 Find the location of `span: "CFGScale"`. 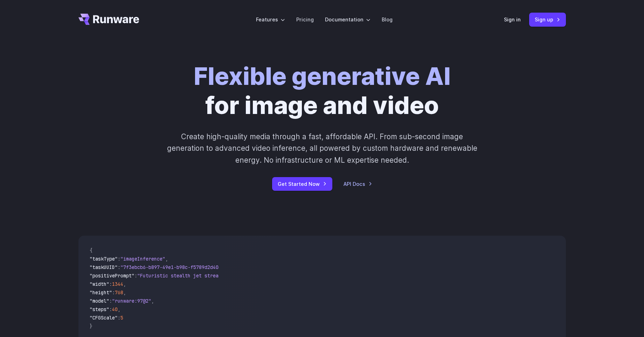

span: "CFGScale" is located at coordinates (103, 318).